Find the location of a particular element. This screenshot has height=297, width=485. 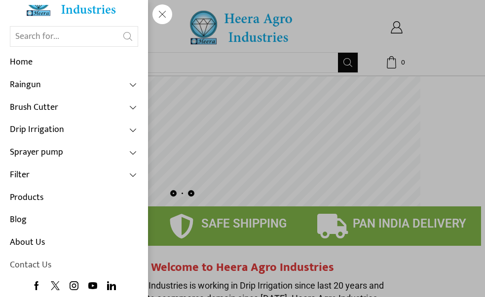

a: Filter is located at coordinates (74, 176).